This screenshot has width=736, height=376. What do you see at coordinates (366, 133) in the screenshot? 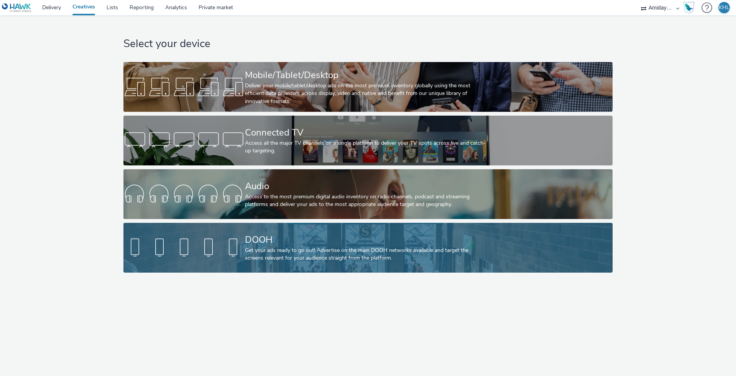
I see `div: Connected TV` at bounding box center [366, 133].